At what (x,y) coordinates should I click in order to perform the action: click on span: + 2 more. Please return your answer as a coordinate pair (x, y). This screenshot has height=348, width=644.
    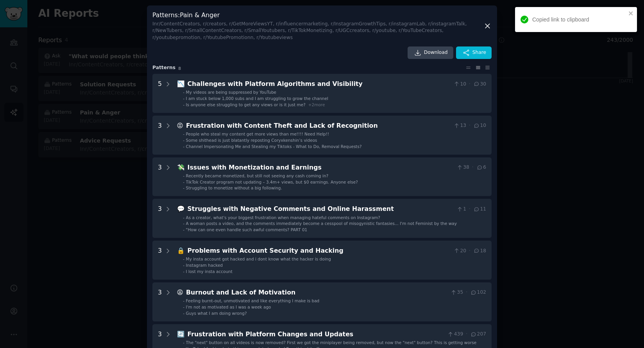
    Looking at the image, I should click on (316, 105).